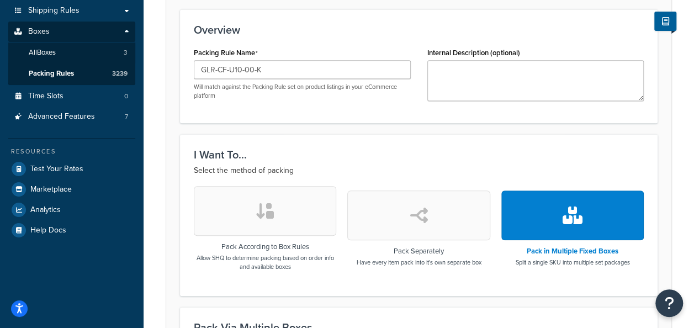 Image resolution: width=694 pixels, height=328 pixels. What do you see at coordinates (72, 230) in the screenshot?
I see `a: Help Docs` at bounding box center [72, 230].